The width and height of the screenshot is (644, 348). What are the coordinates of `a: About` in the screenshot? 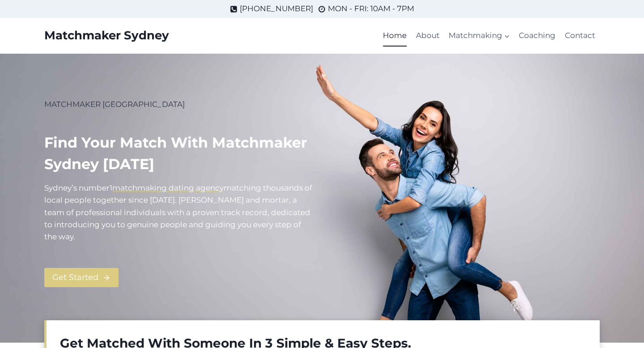 It's located at (427, 36).